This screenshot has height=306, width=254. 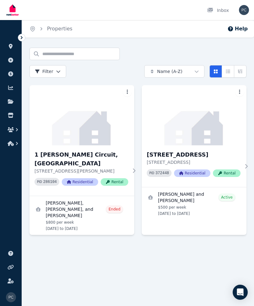 I want to click on button: Expanded list view, so click(x=240, y=71).